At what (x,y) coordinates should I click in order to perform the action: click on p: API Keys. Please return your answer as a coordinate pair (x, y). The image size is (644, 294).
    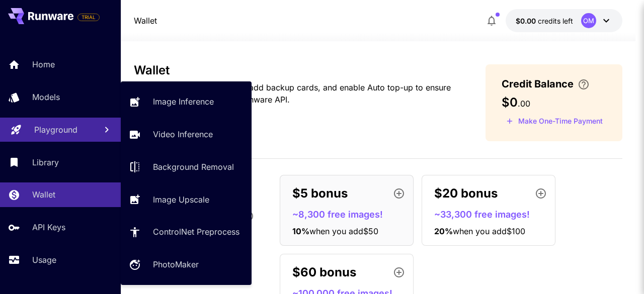
    Looking at the image, I should click on (48, 227).